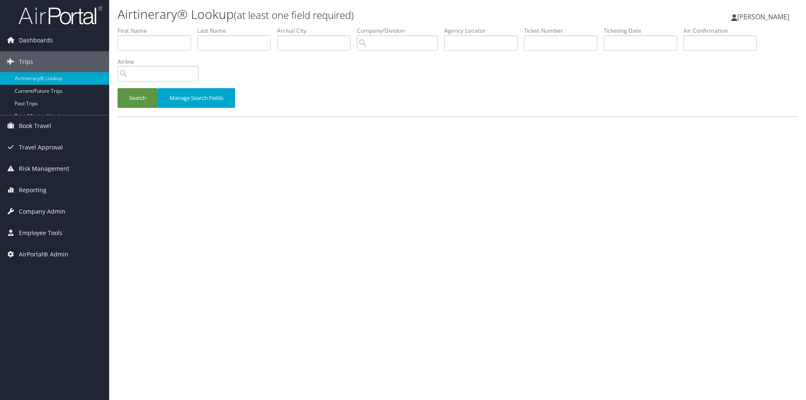 Image resolution: width=806 pixels, height=400 pixels. Describe the element at coordinates (44, 254) in the screenshot. I see `span: AirPortal® Admin` at that location.